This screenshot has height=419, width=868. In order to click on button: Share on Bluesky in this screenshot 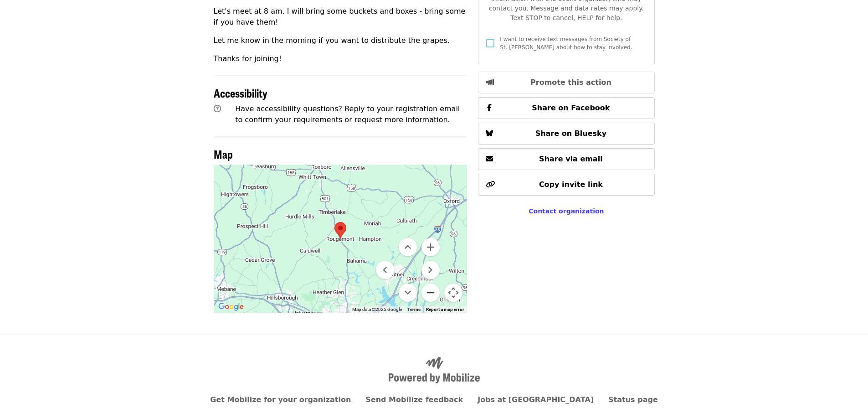, I will do `click(566, 133)`.